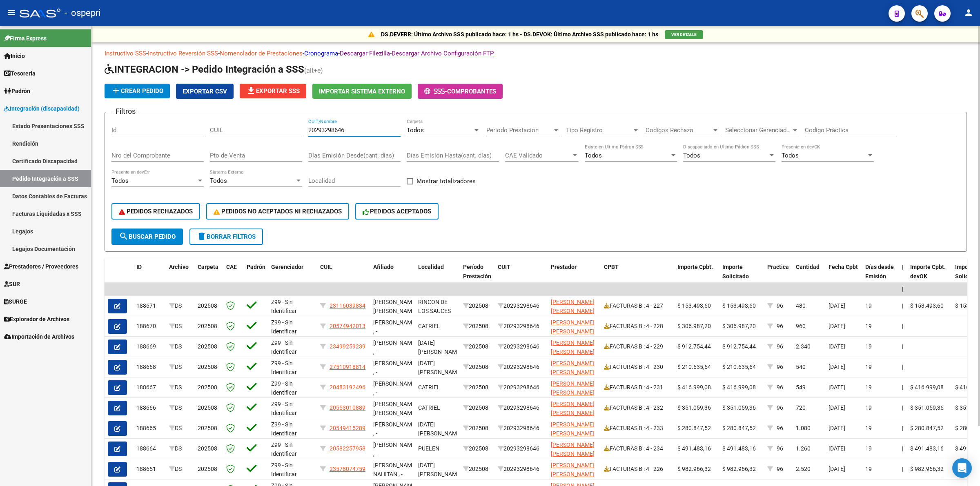 The image size is (980, 486). I want to click on span: $ 416.999,08, so click(739, 388).